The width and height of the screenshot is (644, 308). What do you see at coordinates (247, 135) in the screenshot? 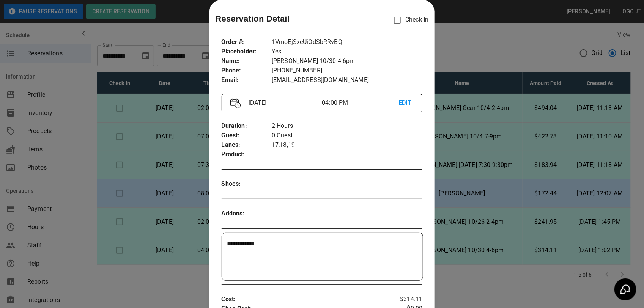
I see `p: Guest :` at bounding box center [247, 135].